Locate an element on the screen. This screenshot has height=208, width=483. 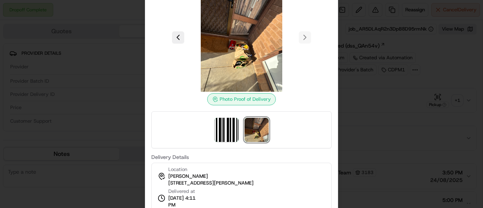
button: barcode_scan_on_pickup image is located at coordinates (226, 130).